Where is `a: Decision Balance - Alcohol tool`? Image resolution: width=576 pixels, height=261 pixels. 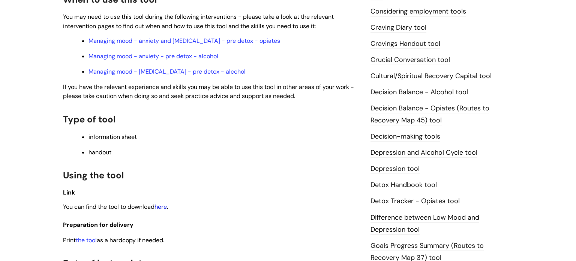 a: Decision Balance - Alcohol tool is located at coordinates (419, 92).